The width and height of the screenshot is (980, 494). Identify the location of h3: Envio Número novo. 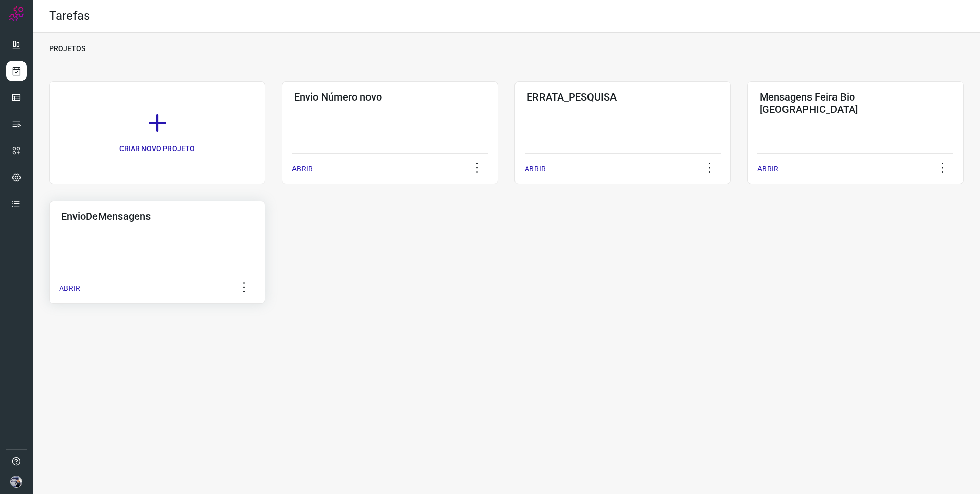
(390, 97).